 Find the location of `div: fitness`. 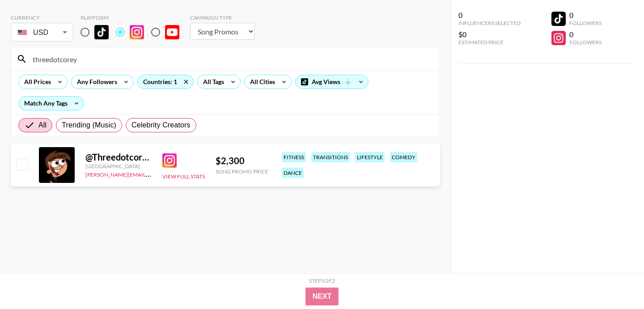

div: fitness is located at coordinates (293, 157).